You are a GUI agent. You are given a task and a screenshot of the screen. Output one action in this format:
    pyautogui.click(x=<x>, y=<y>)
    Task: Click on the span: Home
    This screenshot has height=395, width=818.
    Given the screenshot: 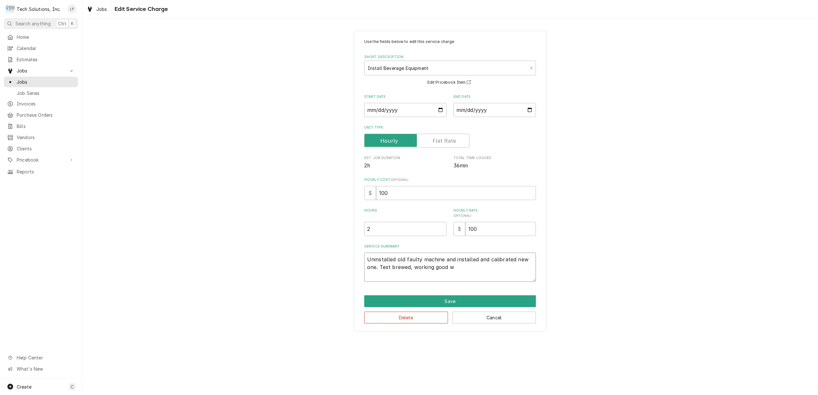 What is the action you would take?
    pyautogui.click(x=46, y=37)
    